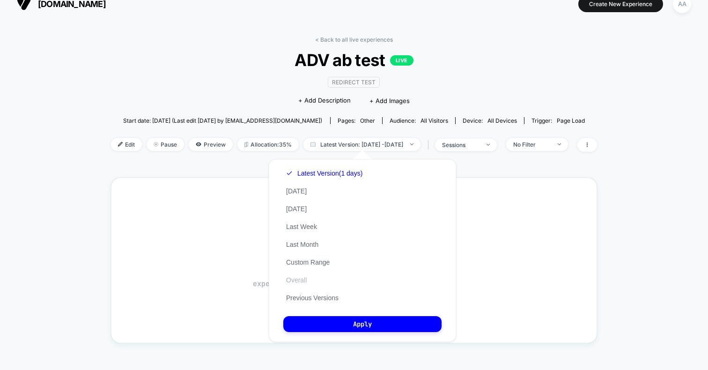 This screenshot has width=708, height=370. Describe the element at coordinates (362, 324) in the screenshot. I see `button: Apply` at that location.